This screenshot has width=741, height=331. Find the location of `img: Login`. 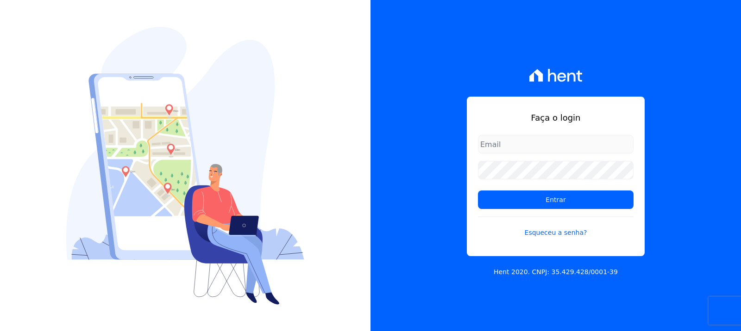

img: Login is located at coordinates (185, 166).